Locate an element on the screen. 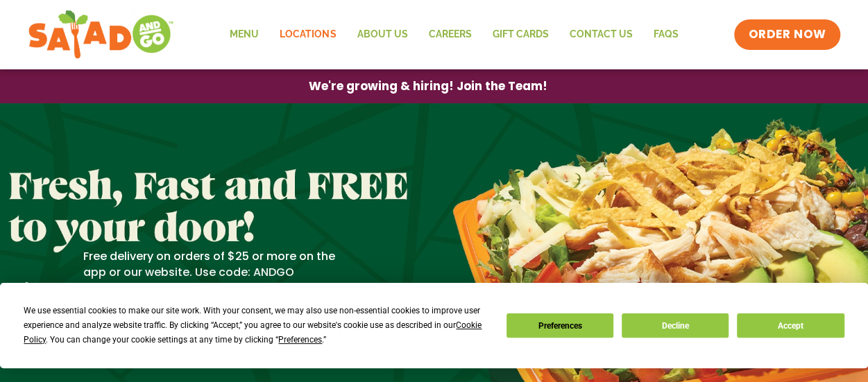  nav: Menu is located at coordinates (454, 35).